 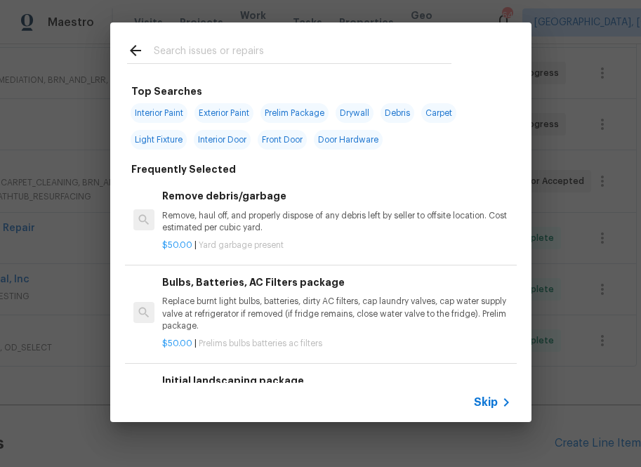 What do you see at coordinates (336, 222) in the screenshot?
I see `p: Remove, haul off, and properly dispose of any debris left by seller to offsite location. Cost est...` at bounding box center [336, 222].